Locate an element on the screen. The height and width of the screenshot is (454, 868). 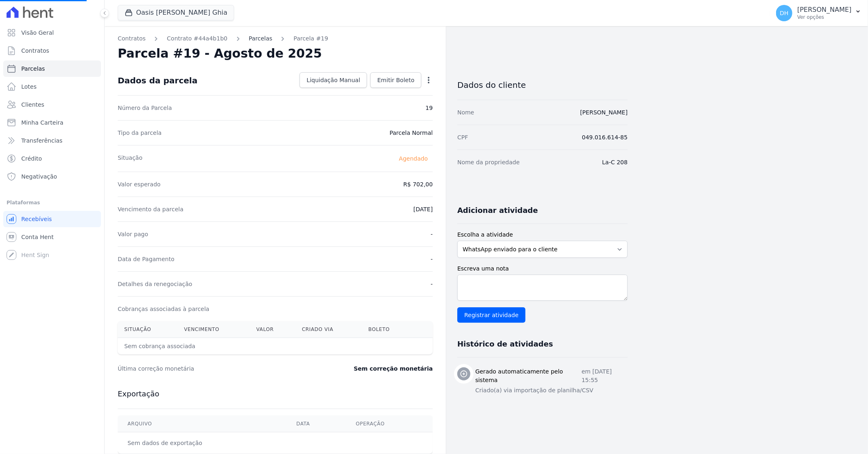
span: Recebíveis is located at coordinates (36, 219).